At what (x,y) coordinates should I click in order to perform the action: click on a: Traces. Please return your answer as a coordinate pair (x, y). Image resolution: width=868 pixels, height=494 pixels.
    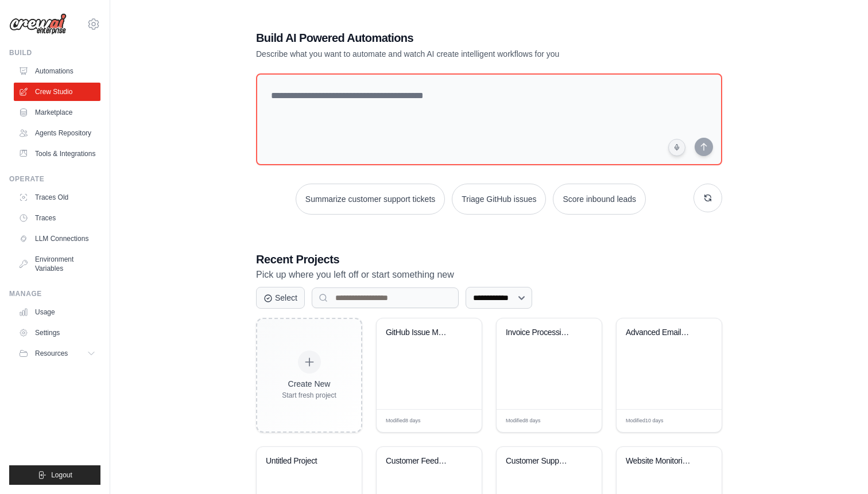
    Looking at the image, I should click on (57, 218).